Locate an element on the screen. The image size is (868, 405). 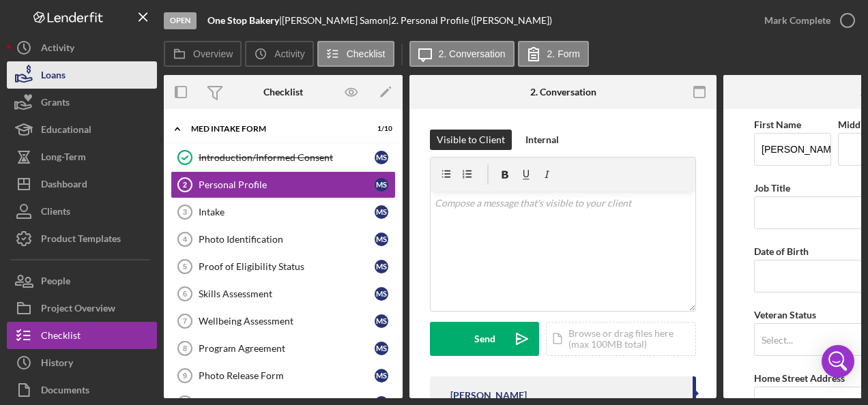
a: Dashboard is located at coordinates (82, 184).